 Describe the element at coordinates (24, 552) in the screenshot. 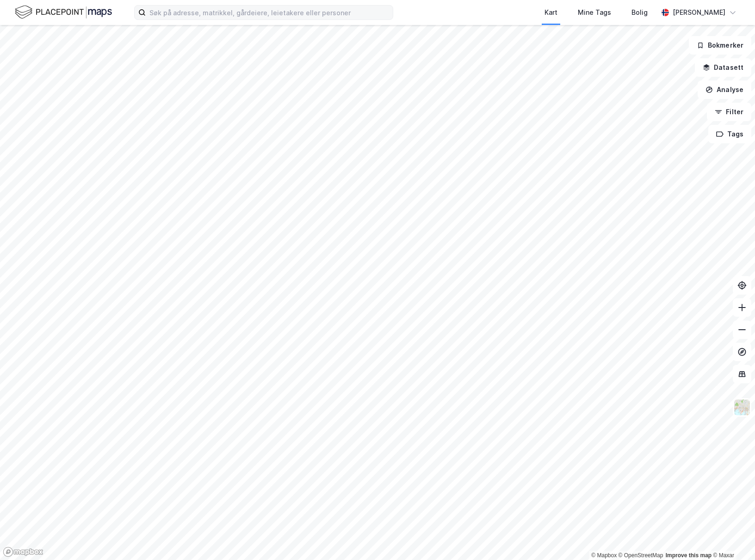

I see `a: Mapbox homepage` at that location.